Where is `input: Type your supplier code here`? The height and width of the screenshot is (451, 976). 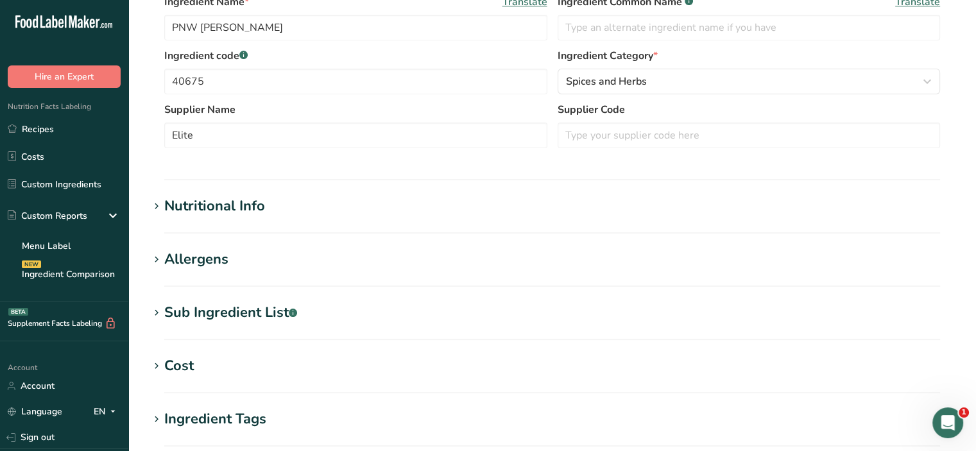
input: Type your supplier code here is located at coordinates (749, 135).